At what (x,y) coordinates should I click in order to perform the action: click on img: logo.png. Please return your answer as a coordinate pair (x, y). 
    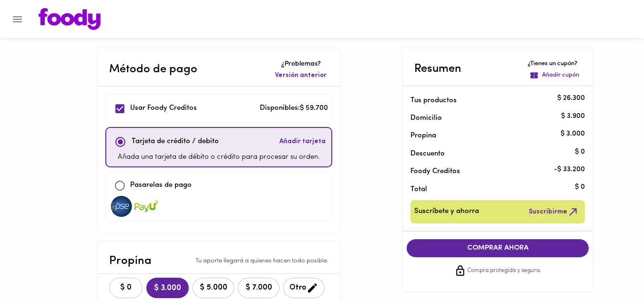
    Looking at the image, I should click on (70, 19).